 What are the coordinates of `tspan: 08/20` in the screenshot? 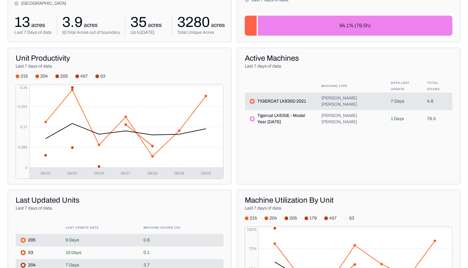 It's located at (46, 173).